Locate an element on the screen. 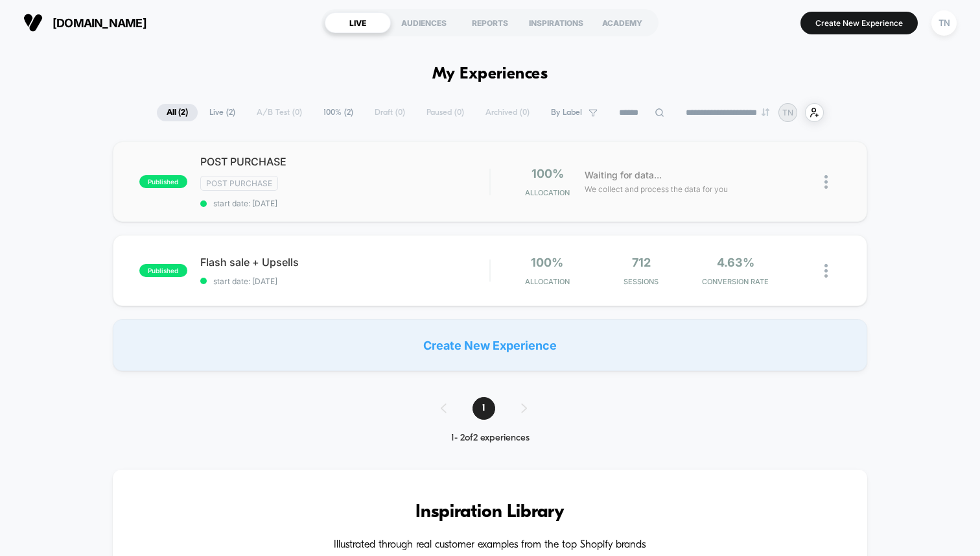  div: LIVE is located at coordinates (357, 22).